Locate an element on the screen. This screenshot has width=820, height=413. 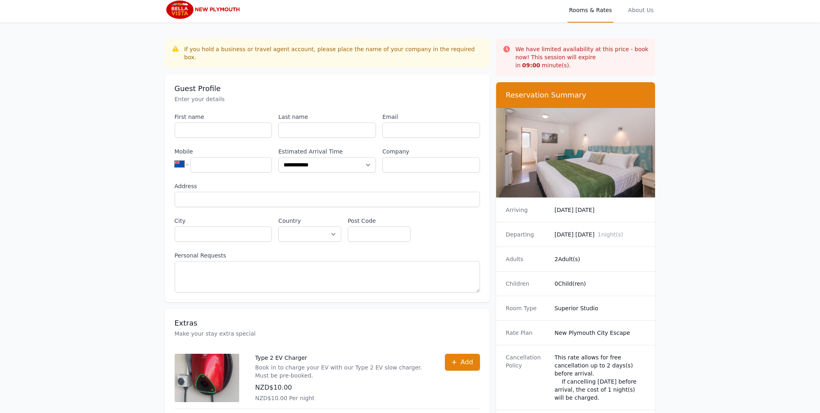
dt: Room Type is located at coordinates (527, 308).